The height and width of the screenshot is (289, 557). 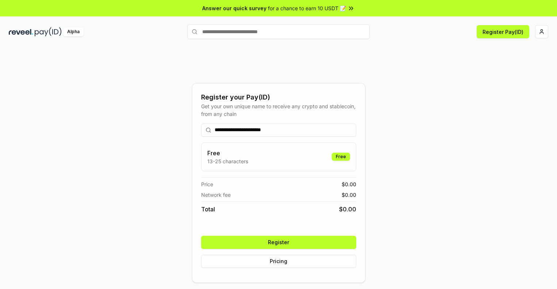 What do you see at coordinates (216, 195) in the screenshot?
I see `span: Network fee` at bounding box center [216, 195].